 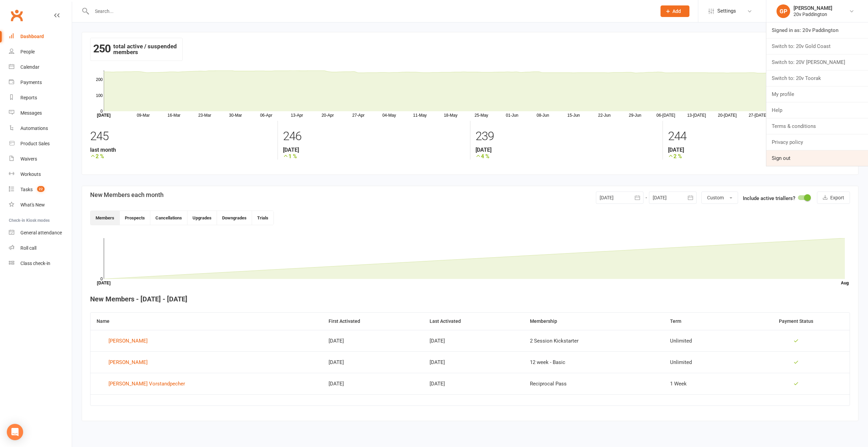 What do you see at coordinates (32, 36) in the screenshot?
I see `div: Dashboard` at bounding box center [32, 36].